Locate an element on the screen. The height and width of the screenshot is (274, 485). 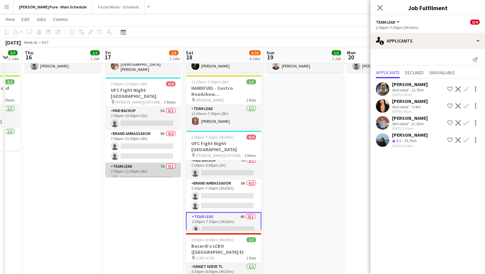
button: Team Lead is located at coordinates (389, 22).